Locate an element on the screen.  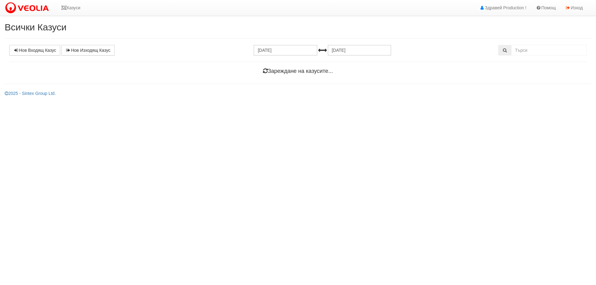
h2: Всички Казуси is located at coordinates (298, 27).